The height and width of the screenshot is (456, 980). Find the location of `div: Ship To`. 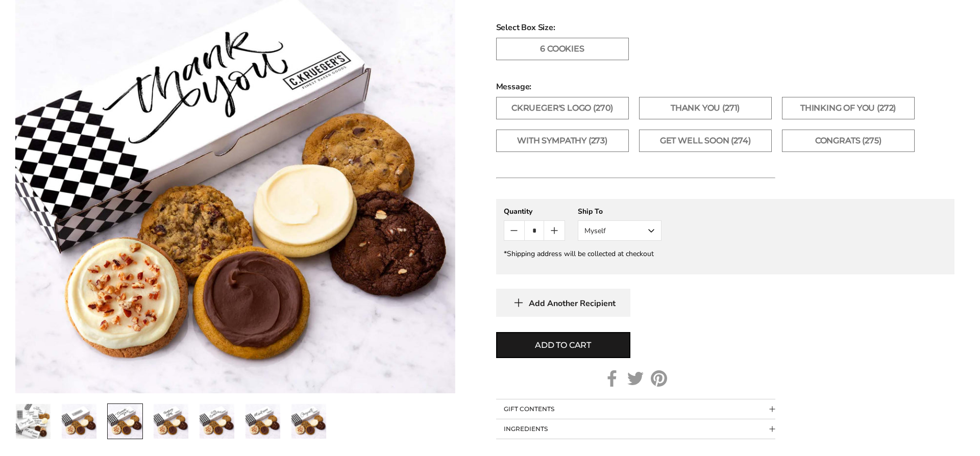

div: Ship To is located at coordinates (619, 211).